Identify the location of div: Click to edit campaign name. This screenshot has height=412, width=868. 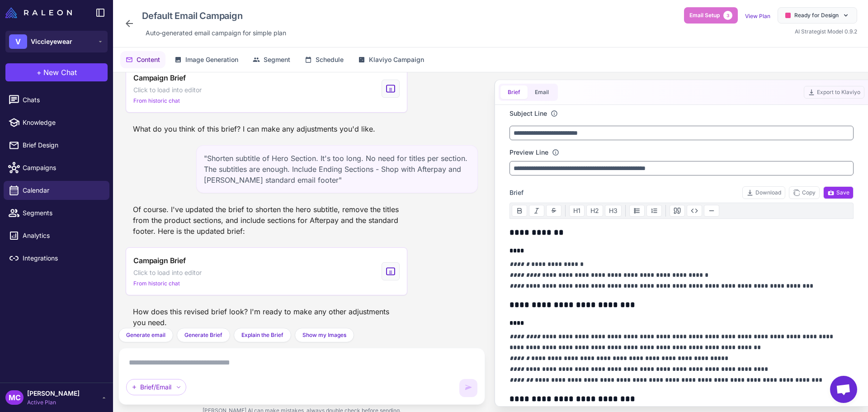
(214, 16).